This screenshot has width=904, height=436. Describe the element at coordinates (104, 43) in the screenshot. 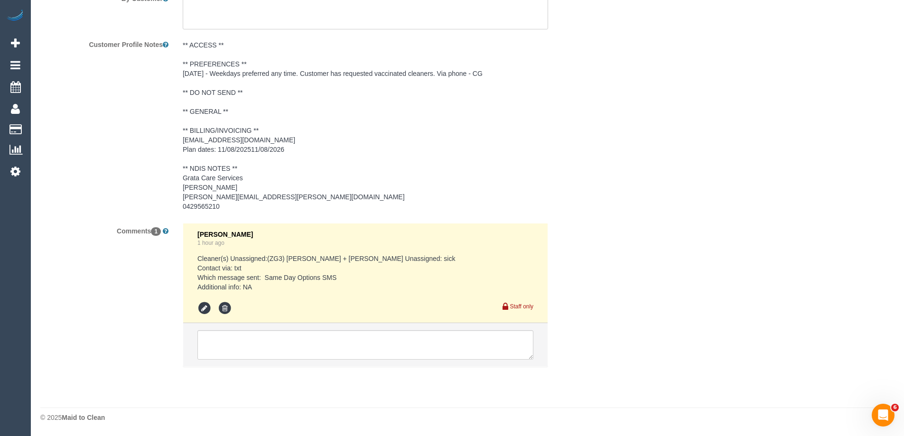

I see `label: Customer Profile Notes` at that location.